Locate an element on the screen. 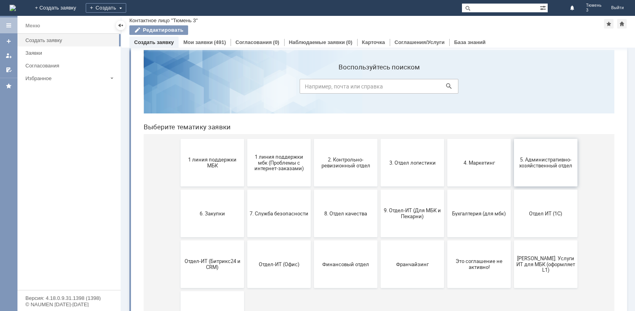  button: 1 линия поддержки мбк (Проблемы с интернет-заказами) is located at coordinates (142, 119).